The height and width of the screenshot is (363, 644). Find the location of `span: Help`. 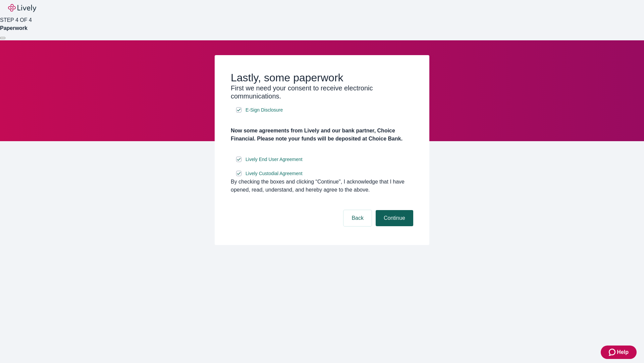

span: Help is located at coordinates (623, 352).